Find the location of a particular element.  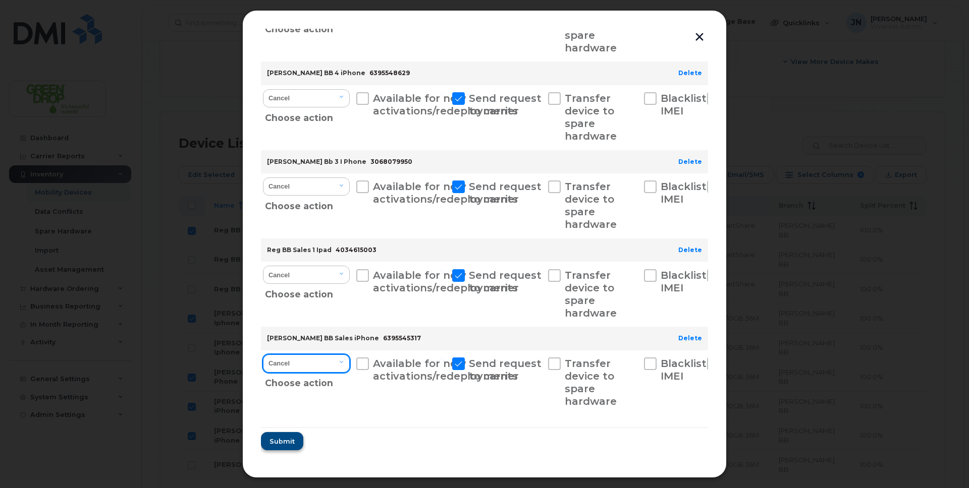

span: 3068079950 is located at coordinates (391, 161).